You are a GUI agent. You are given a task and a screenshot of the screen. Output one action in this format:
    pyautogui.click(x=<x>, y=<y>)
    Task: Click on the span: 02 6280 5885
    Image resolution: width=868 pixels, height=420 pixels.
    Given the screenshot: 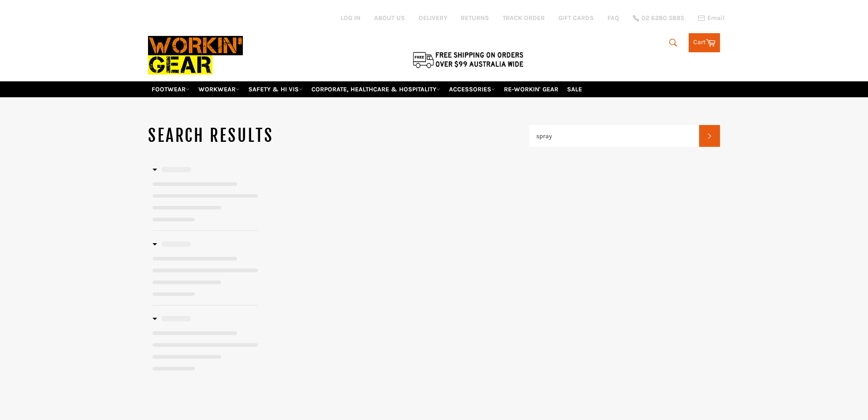 What is the action you would take?
    pyautogui.click(x=663, y=18)
    